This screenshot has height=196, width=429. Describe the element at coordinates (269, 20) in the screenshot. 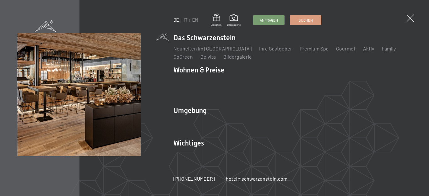

I see `span: Anfragen` at that location.